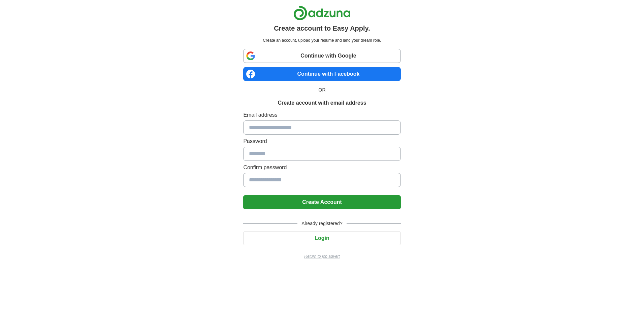  What do you see at coordinates (322, 168) in the screenshot?
I see `label: Confirm password` at bounding box center [322, 168].